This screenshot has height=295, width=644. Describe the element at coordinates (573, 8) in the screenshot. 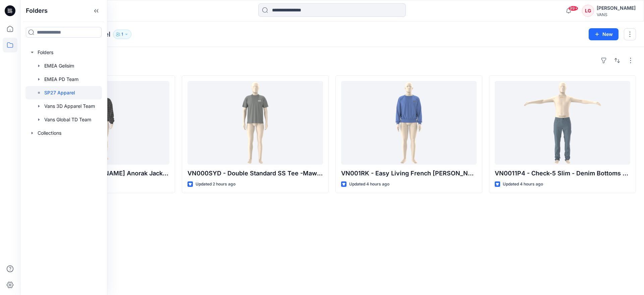

I see `span: 99+` at that location.